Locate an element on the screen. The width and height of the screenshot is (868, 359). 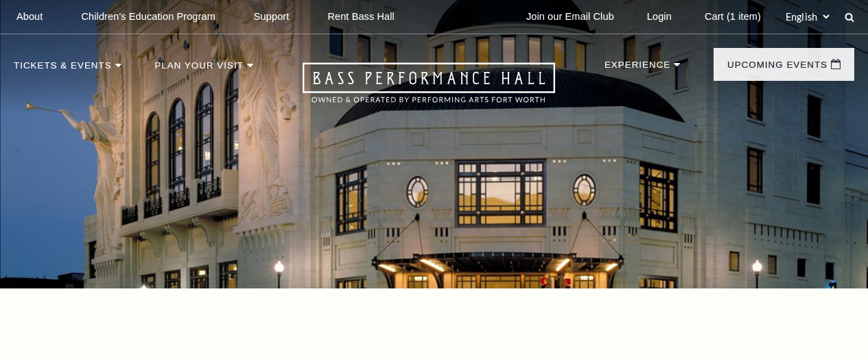
p: Upcoming Events is located at coordinates (777, 68).